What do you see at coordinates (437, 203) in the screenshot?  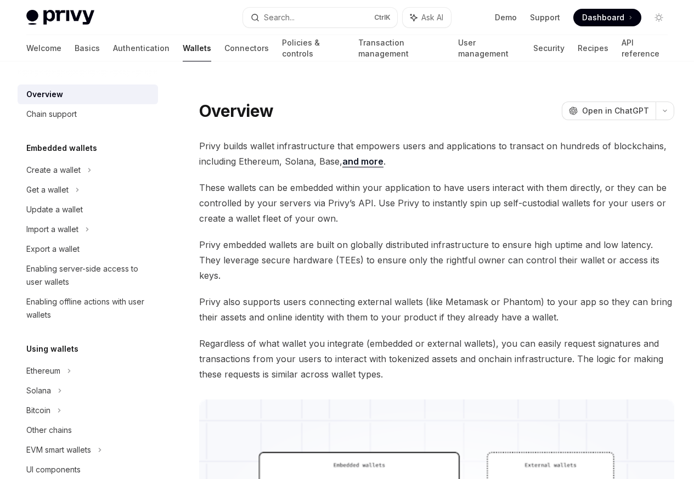 I see `span: These wallets can be embedded within your application to have users interact with them directly, ...` at bounding box center [437, 203].